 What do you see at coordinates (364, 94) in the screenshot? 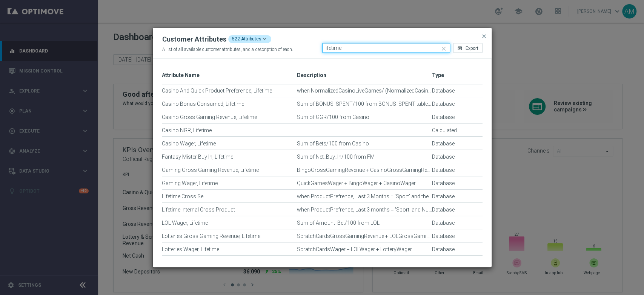
I see `div: when NormalizedCasinoLiveGames/ (NormalizedCasinoLiveGames+QuickNormalizedWager+NormalizedSlotGam...` at bounding box center [364, 94].